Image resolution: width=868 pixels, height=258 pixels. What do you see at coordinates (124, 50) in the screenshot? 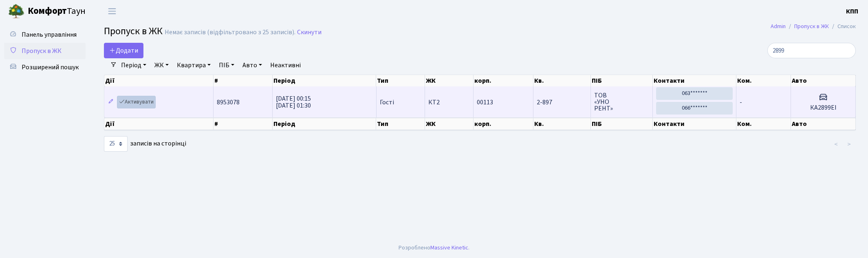
I see `span: Додати` at bounding box center [124, 50].